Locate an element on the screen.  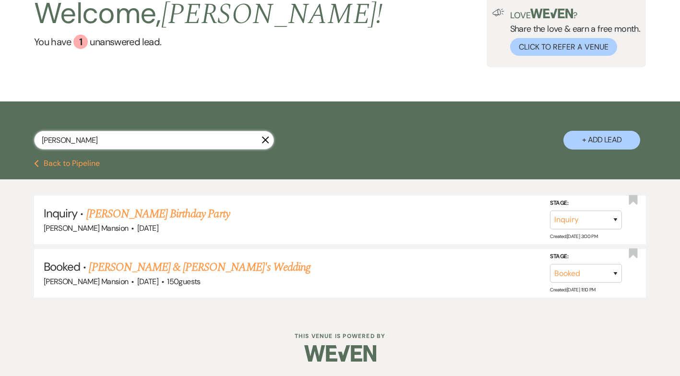
a: You have 1 unanswered lead. is located at coordinates (208, 42).